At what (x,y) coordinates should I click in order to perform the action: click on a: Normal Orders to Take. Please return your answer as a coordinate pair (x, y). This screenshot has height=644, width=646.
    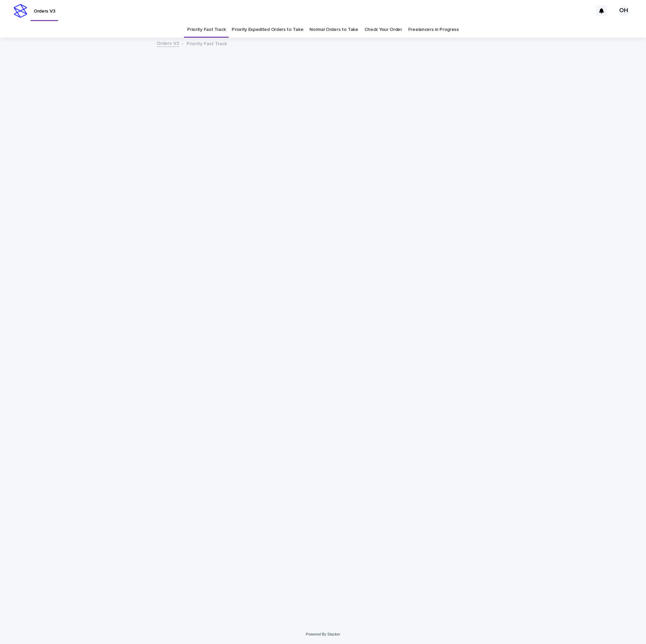
    Looking at the image, I should click on (334, 29).